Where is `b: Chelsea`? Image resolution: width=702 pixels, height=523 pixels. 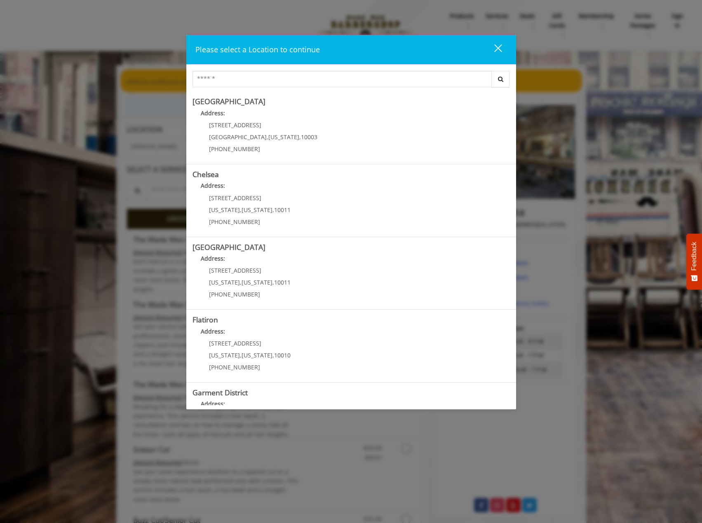
b: Chelsea is located at coordinates (206, 174).